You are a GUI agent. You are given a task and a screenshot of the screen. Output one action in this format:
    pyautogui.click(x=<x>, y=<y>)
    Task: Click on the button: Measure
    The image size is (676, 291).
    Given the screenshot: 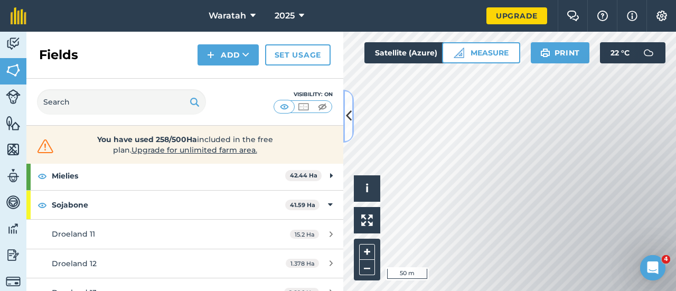 What is the action you would take?
    pyautogui.click(x=481, y=53)
    